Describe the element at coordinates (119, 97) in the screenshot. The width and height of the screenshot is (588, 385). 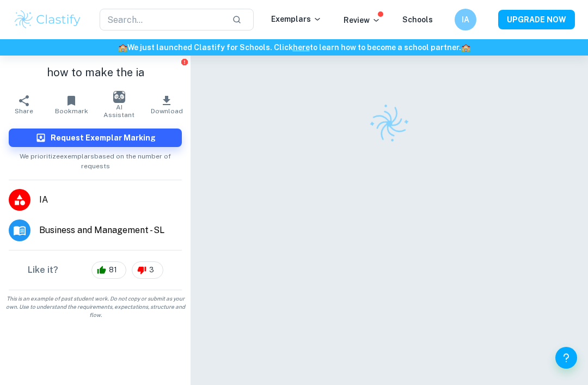
I see `img: AI Assistant` at that location.